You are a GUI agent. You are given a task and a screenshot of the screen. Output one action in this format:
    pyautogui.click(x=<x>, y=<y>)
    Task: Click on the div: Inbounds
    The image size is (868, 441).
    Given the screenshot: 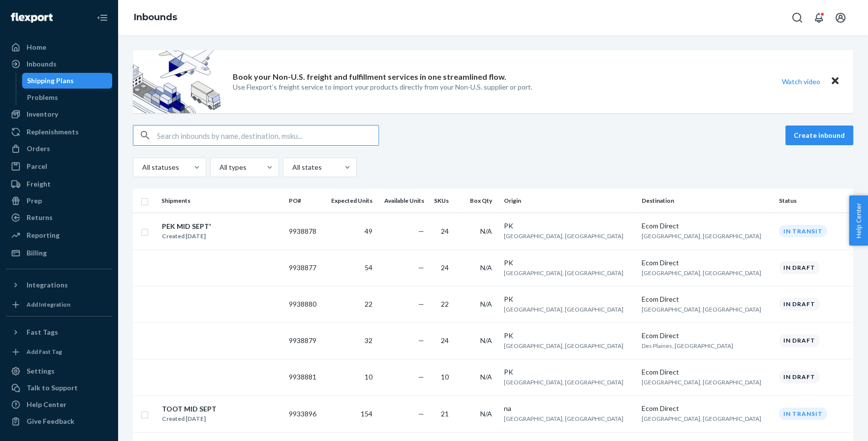 What is the action you would take?
    pyautogui.click(x=41, y=64)
    